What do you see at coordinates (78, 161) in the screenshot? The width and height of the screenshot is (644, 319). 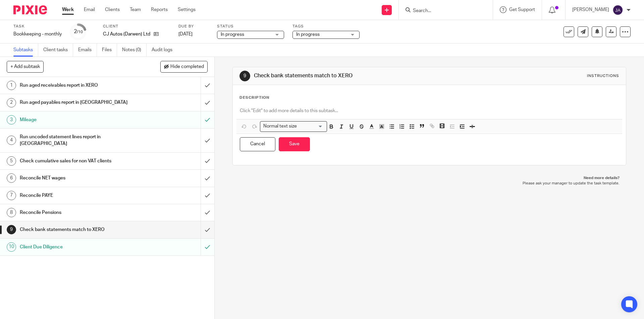 I see `h1: Check cumulative sales for non VAT clients` at bounding box center [78, 161].